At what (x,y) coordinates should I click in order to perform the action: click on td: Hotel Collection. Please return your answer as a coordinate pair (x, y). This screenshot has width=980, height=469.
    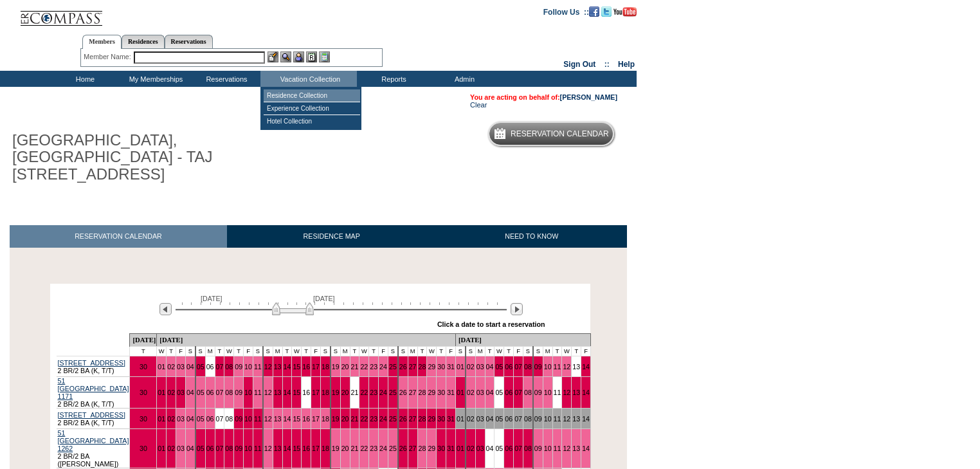
    Looking at the image, I should click on (312, 121).